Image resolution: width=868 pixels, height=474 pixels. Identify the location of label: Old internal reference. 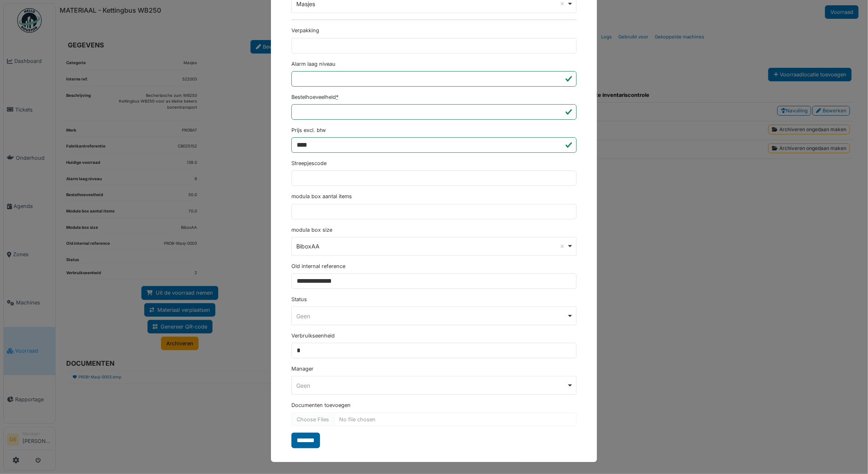
(318, 266).